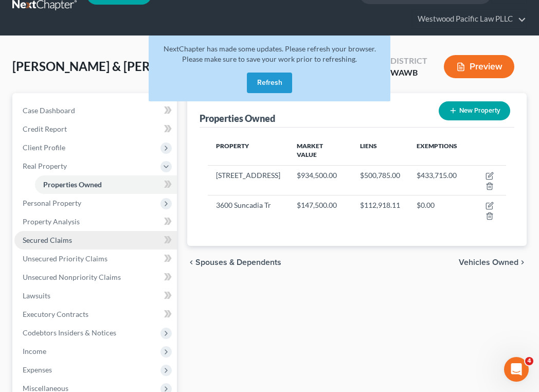 This screenshot has width=539, height=392. I want to click on th: Liens, so click(380, 151).